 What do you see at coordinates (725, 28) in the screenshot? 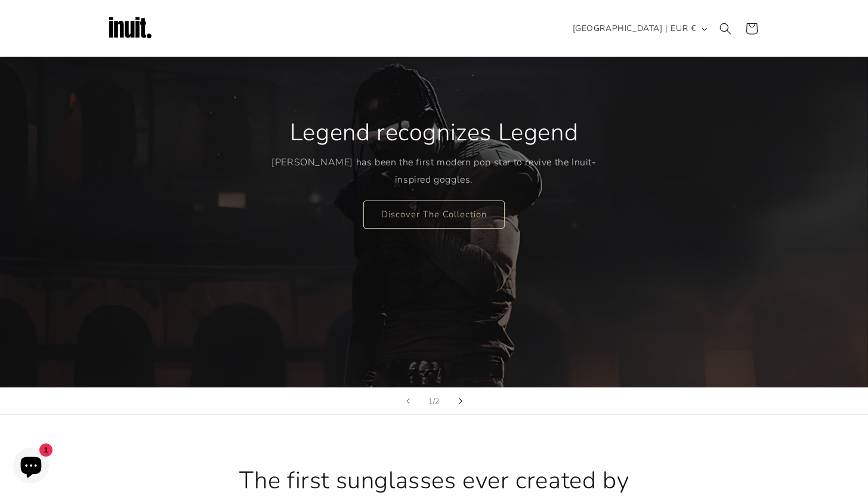
I see `summary: Search` at bounding box center [725, 28].